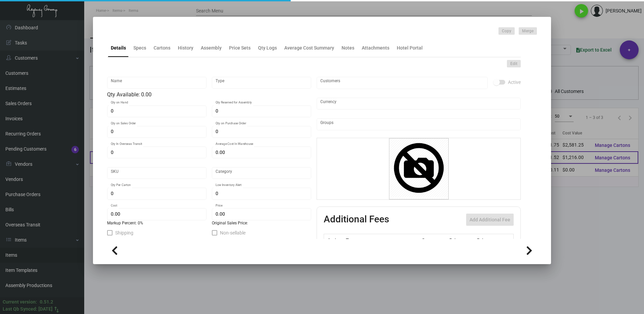 Image resolution: width=644 pixels, height=314 pixels. What do you see at coordinates (267, 48) in the screenshot?
I see `div: Qty Logs` at bounding box center [267, 48].